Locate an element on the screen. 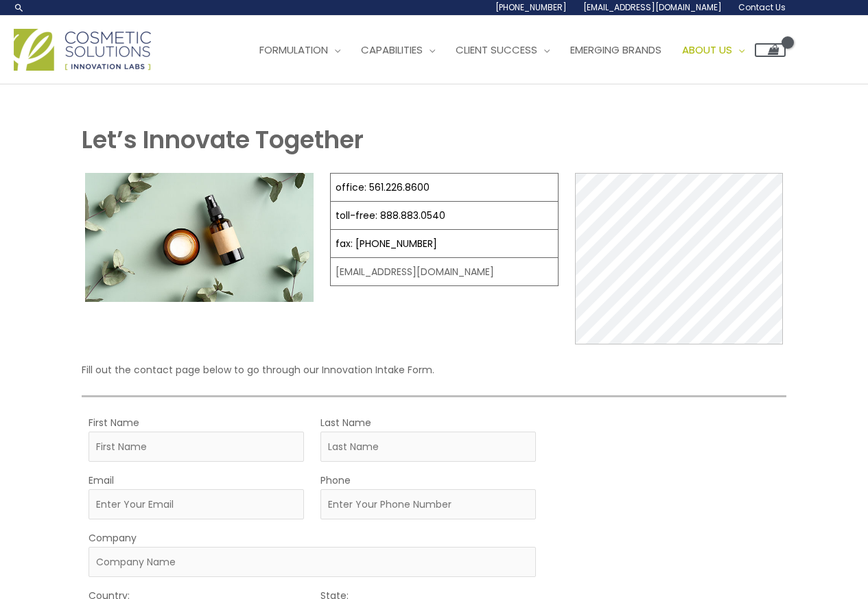 This screenshot has height=599, width=868. input: Enter Your Phone Number is located at coordinates (428, 504).